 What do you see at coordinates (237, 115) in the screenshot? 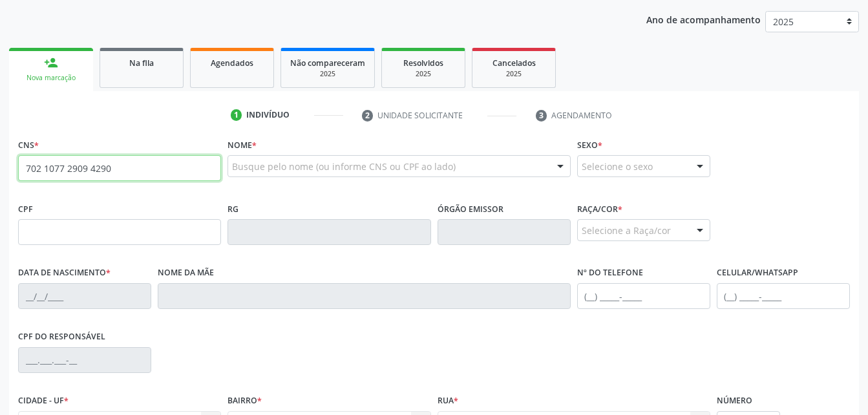
I see `div: 1` at bounding box center [237, 115].